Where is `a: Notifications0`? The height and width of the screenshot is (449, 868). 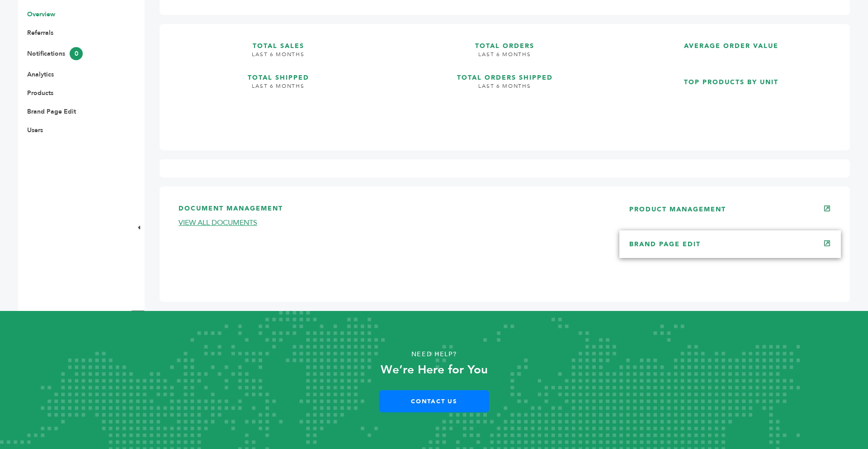
a: Notifications0 is located at coordinates (55, 54).